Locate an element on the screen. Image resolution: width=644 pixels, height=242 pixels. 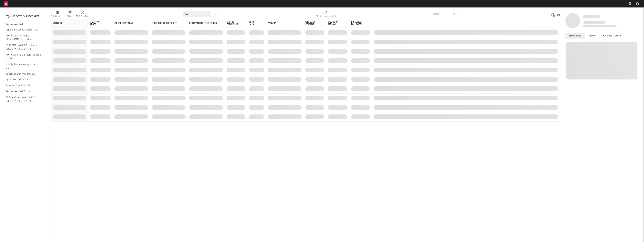
a: Some Artist is located at coordinates (591, 17).